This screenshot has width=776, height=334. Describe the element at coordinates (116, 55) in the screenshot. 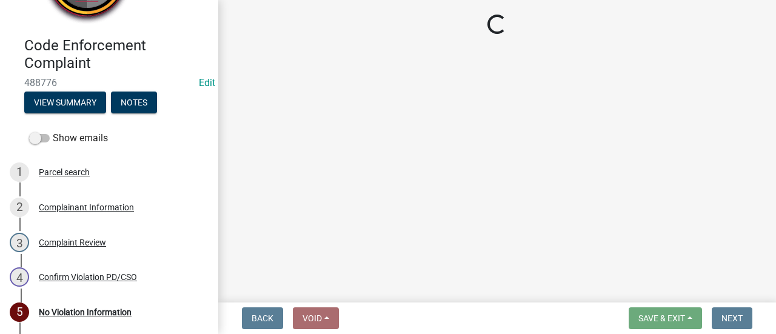

I see `h4: Code Enforcement Complaint` at that location.